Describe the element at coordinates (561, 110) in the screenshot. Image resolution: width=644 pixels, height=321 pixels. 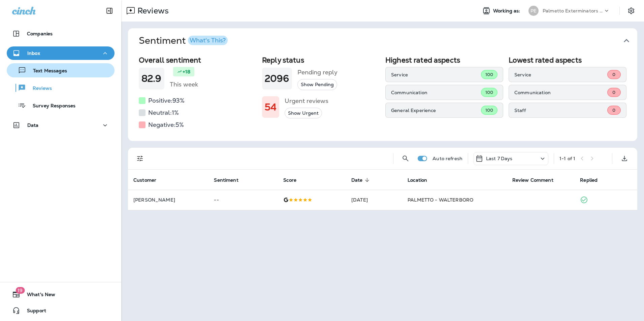
I see `p: Staff` at that location.